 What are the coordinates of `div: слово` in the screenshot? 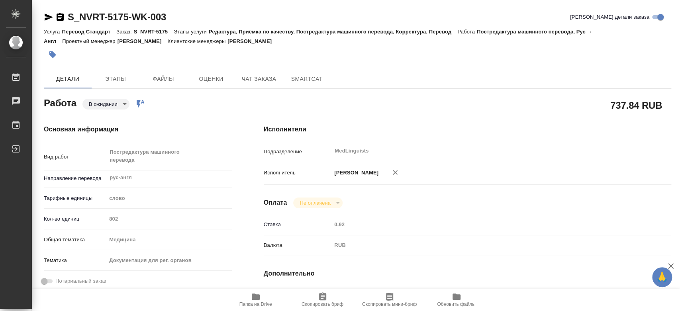 It's located at (169, 198).